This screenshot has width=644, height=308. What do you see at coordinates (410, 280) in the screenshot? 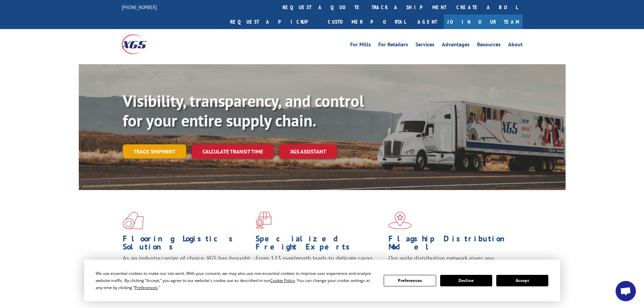
I see `button: Preferences` at bounding box center [410, 280].